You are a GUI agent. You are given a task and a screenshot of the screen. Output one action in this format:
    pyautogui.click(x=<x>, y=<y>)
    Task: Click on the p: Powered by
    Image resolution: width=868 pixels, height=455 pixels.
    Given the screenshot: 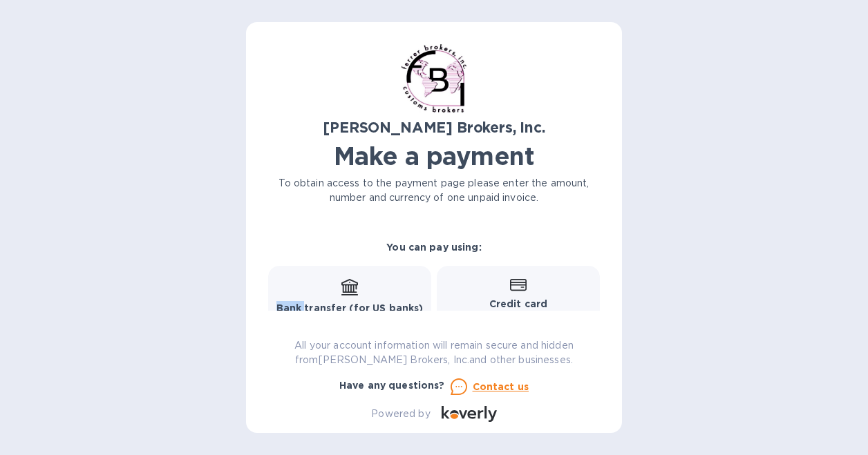 What is the action you would take?
    pyautogui.click(x=400, y=414)
    